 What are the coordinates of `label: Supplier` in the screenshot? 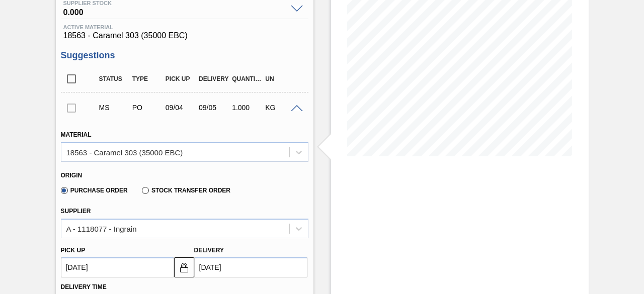 It's located at (76, 212).